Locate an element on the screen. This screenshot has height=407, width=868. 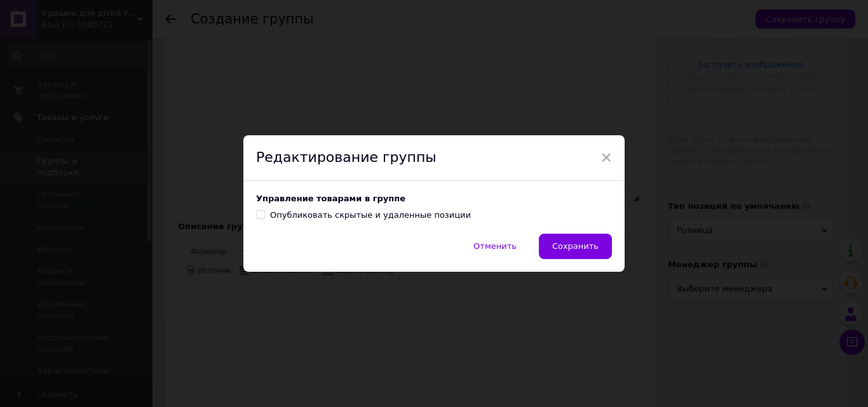
button: Сохранить is located at coordinates (575, 246).